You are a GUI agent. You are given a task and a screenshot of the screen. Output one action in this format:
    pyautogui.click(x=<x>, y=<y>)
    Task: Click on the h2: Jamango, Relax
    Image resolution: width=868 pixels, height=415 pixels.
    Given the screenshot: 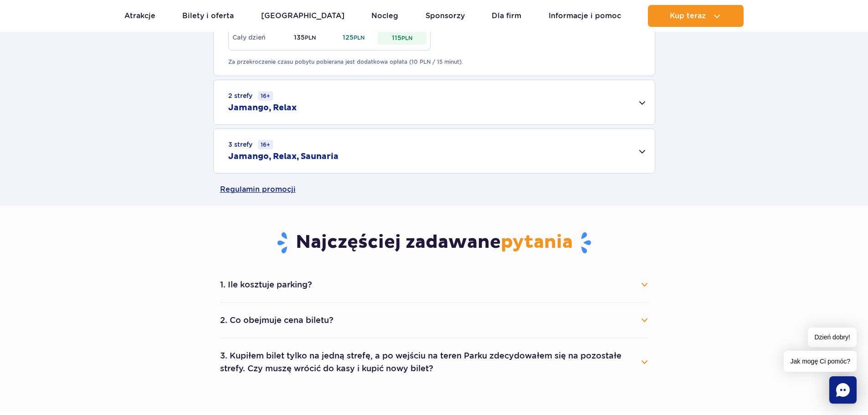 What is the action you would take?
    pyautogui.click(x=262, y=108)
    